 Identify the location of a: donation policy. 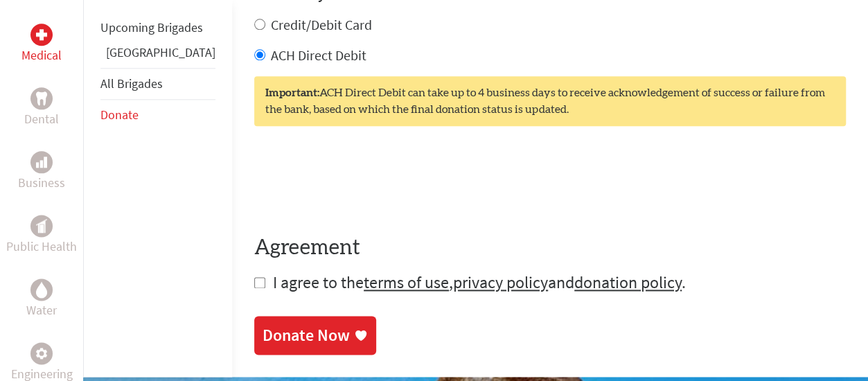
(628, 282).